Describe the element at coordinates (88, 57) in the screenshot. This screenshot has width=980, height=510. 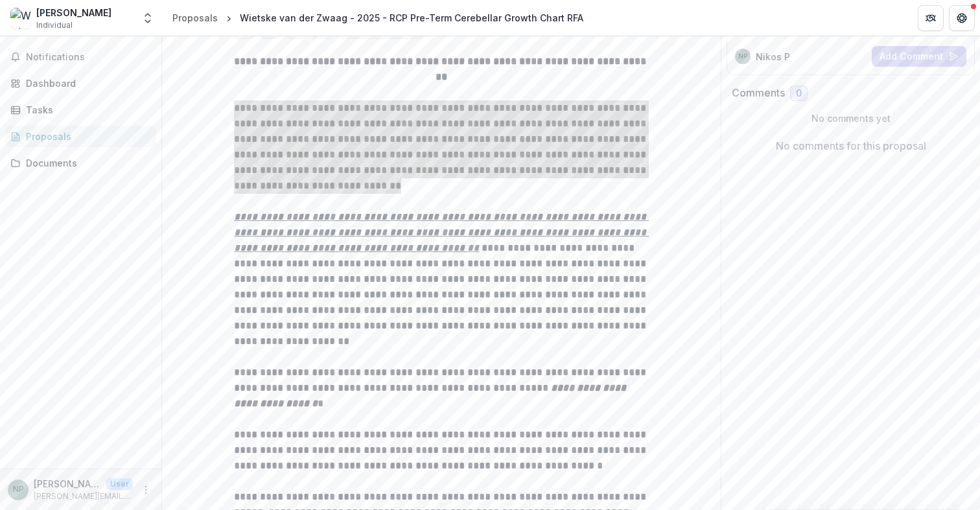
I see `span: Notifications` at that location.